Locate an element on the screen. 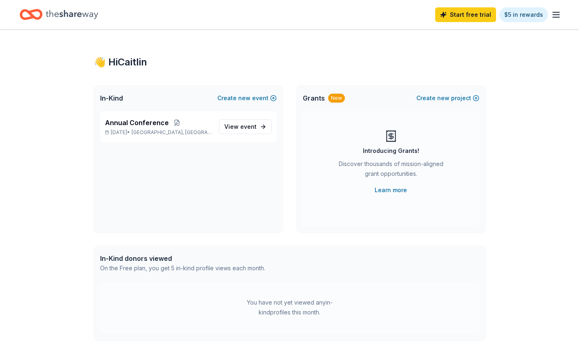 Image resolution: width=579 pixels, height=341 pixels. div: Introducing Grants! is located at coordinates (391, 151).